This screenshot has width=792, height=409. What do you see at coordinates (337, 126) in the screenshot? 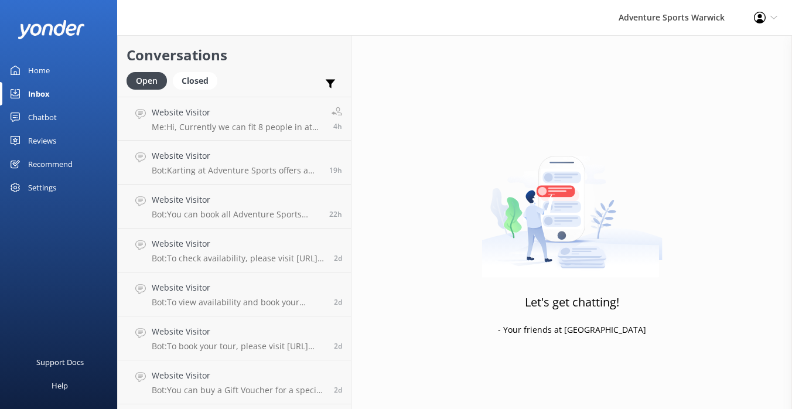
I see `span: Oct 07 2025 02:19pm (UTC +01:00) Europe/London` at bounding box center [337, 126].